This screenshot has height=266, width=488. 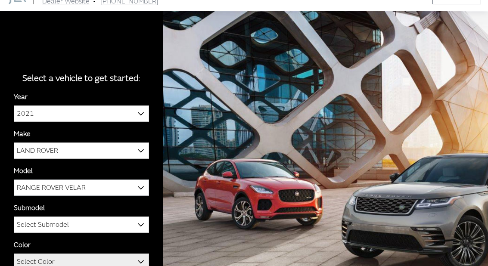 What do you see at coordinates (81, 188) in the screenshot?
I see `span: RANGE ROVER VELAR` at bounding box center [81, 188].